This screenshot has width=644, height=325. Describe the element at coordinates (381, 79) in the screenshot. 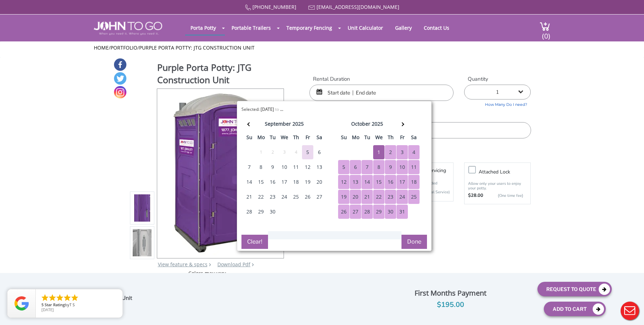

I see `label: Rental Duration` at that location.